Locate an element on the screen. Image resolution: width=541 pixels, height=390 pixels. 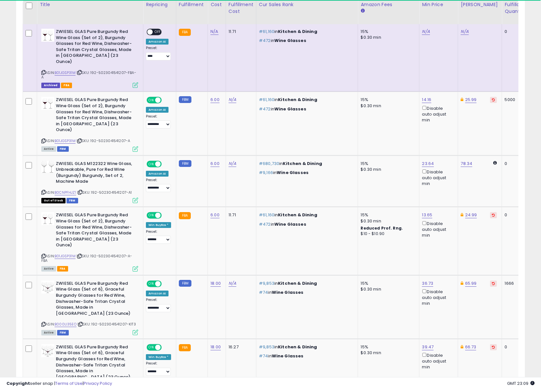
b: Reduced Prof. Rng. is located at coordinates (381, 228).